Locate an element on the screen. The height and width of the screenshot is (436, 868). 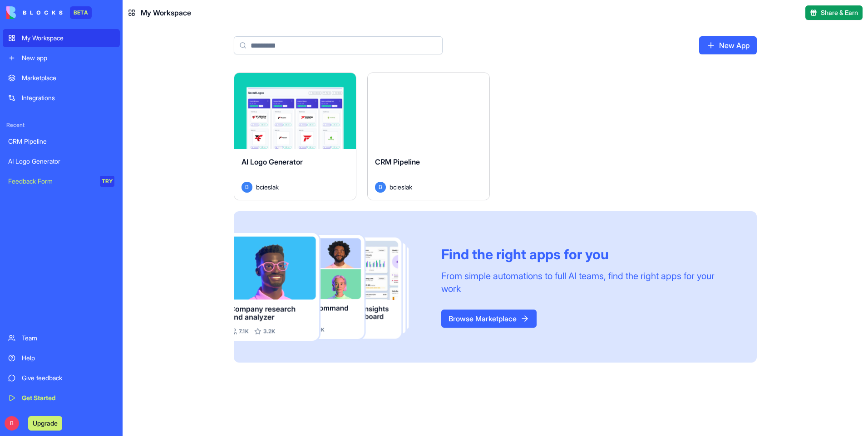
button: Share & Earn is located at coordinates (834, 13).